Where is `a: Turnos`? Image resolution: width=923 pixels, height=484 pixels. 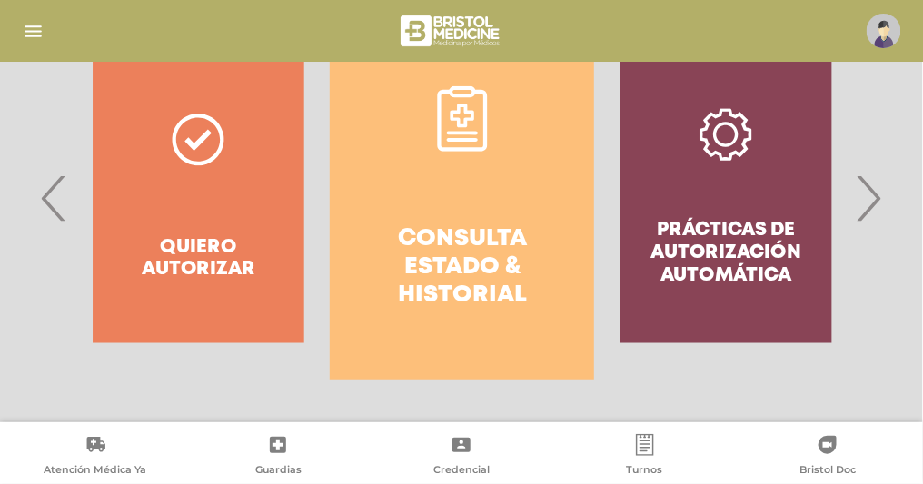
a: Turnos is located at coordinates (645, 457).